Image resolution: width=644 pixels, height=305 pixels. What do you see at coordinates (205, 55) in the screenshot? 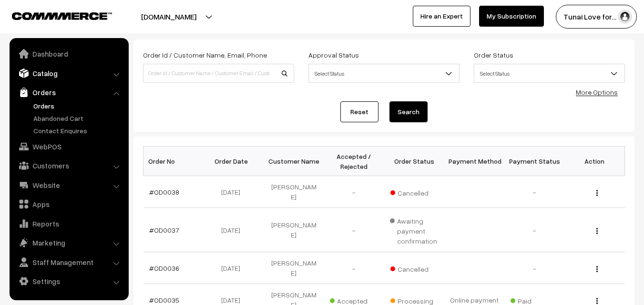
I see `label: Order Id / Customer Name, Email, Phone` at bounding box center [205, 55].